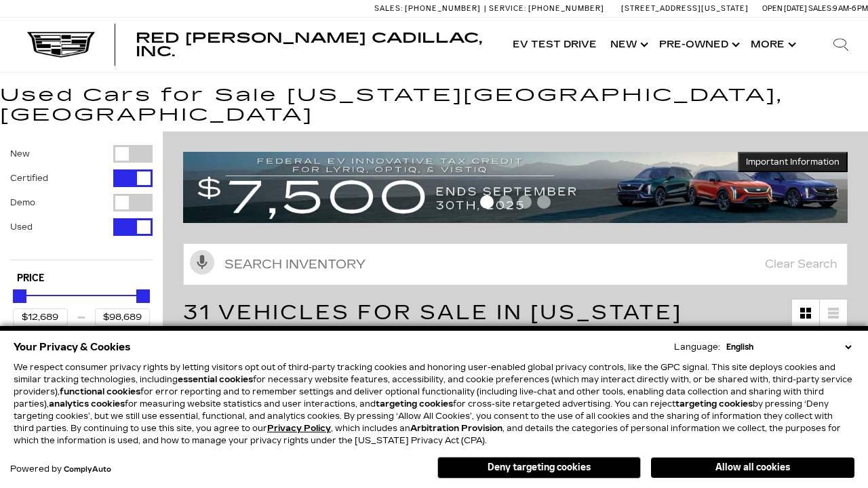 Image resolution: width=868 pixels, height=488 pixels. I want to click on span: Your Privacy & Cookies, so click(72, 348).